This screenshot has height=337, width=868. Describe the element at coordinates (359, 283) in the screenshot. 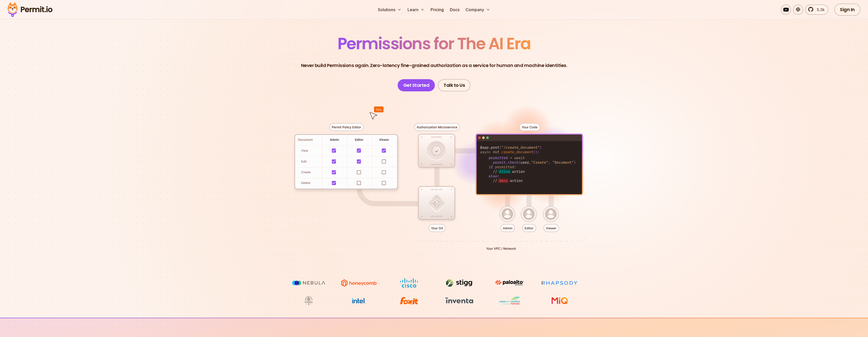

I see `img: Honeycomb` at that location.